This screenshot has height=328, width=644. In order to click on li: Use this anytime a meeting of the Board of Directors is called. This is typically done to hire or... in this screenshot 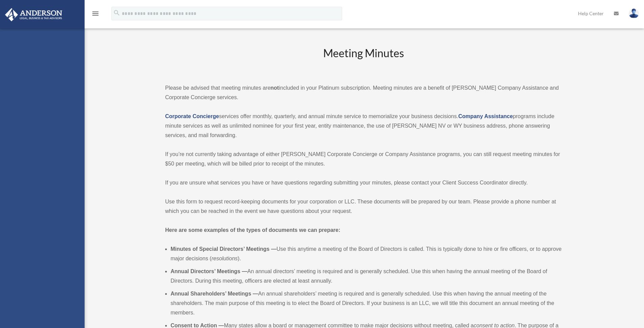, I will do `click(366, 254)`.